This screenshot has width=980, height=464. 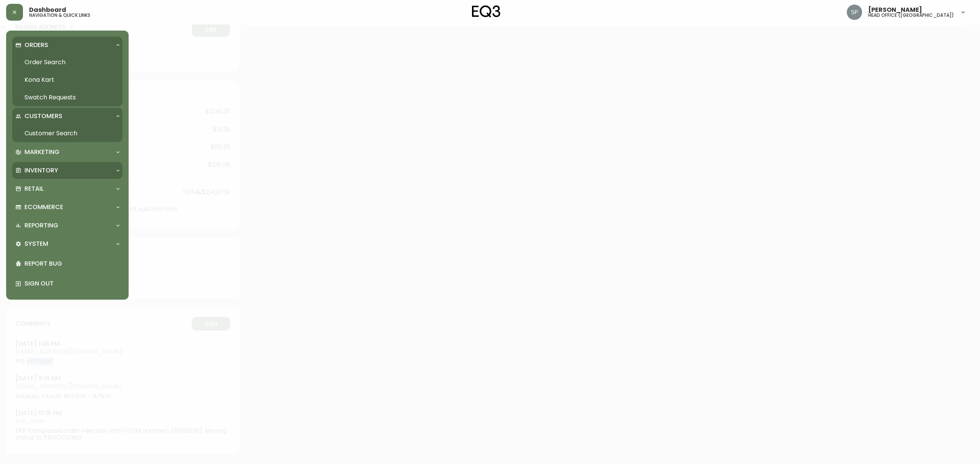 I want to click on div: Retail, so click(x=68, y=189).